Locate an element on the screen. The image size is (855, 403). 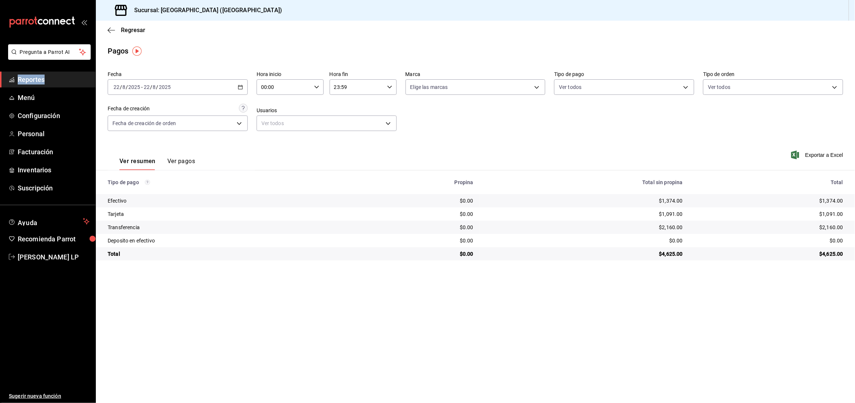
div: Pagos is located at coordinates (118, 51).